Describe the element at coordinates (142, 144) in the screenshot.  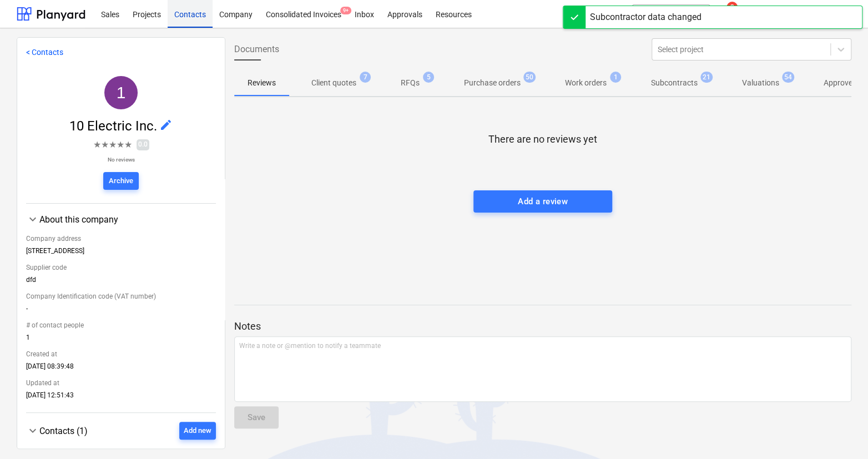
I see `span: 0.0` at that location.